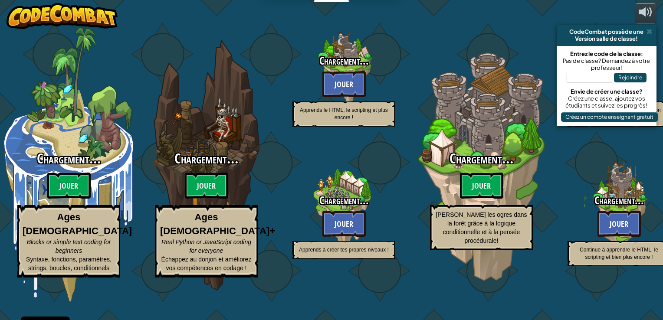 The height and width of the screenshot is (320, 663). Describe the element at coordinates (607, 64) in the screenshot. I see `div: Pas de classe? Demandez à votre professeur!` at that location.